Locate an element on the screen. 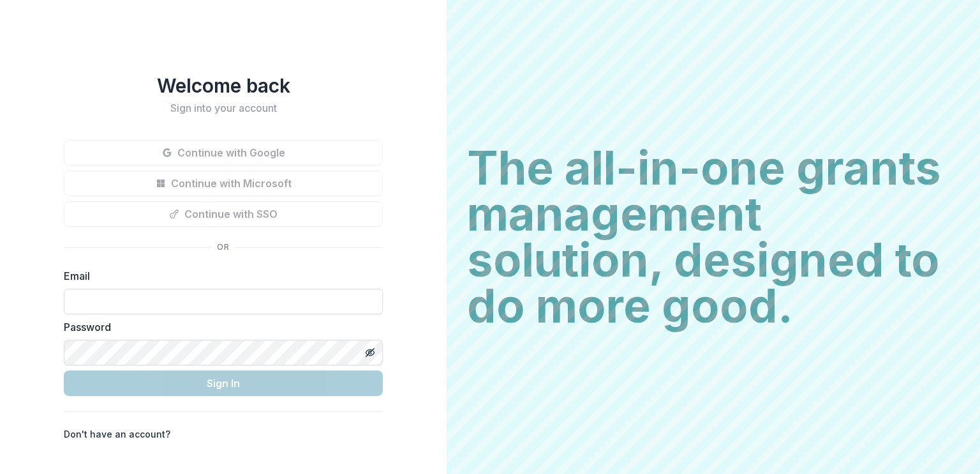  button: Continue with Google is located at coordinates (223, 152).